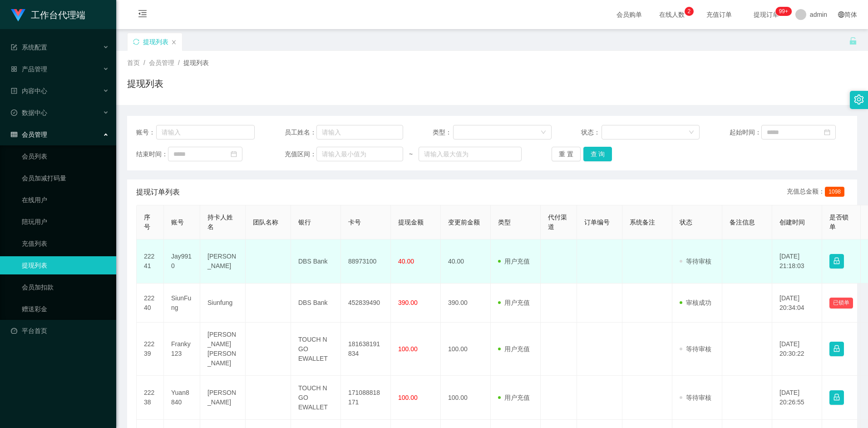 The image size is (868, 428). Describe the element at coordinates (792, 222) in the screenshot. I see `span: 创建时间` at that location.